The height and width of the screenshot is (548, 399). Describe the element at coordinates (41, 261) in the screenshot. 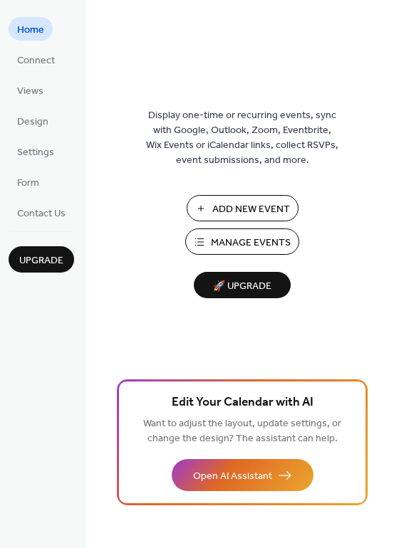

I see `span: Upgrade` at that location.